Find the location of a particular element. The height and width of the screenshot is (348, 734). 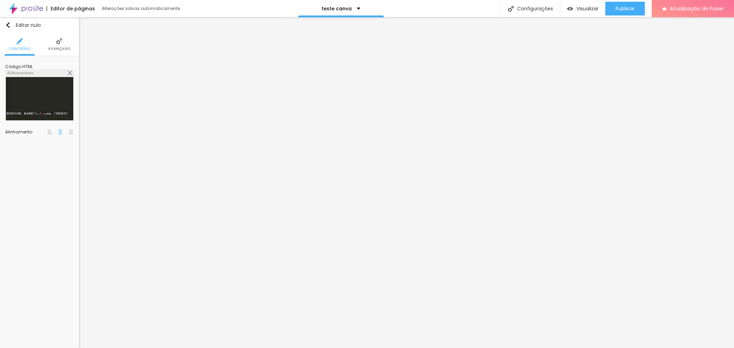

font: Conteúdo is located at coordinates (20, 49).